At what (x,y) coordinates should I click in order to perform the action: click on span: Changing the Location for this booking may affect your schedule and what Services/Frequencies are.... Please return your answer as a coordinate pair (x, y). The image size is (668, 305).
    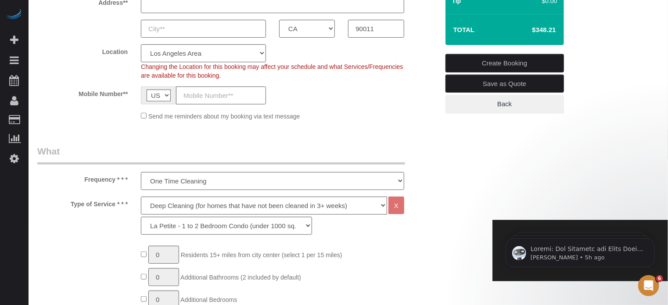
    Looking at the image, I should click on (272, 71).